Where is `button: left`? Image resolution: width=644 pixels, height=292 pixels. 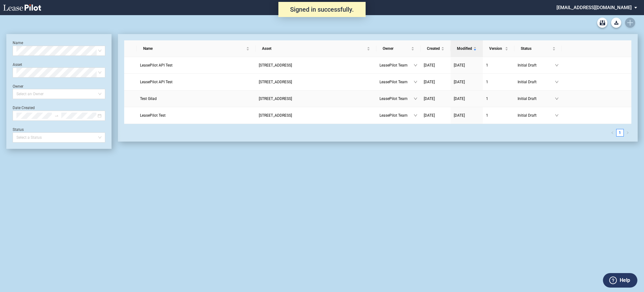 button: left is located at coordinates (612, 133).